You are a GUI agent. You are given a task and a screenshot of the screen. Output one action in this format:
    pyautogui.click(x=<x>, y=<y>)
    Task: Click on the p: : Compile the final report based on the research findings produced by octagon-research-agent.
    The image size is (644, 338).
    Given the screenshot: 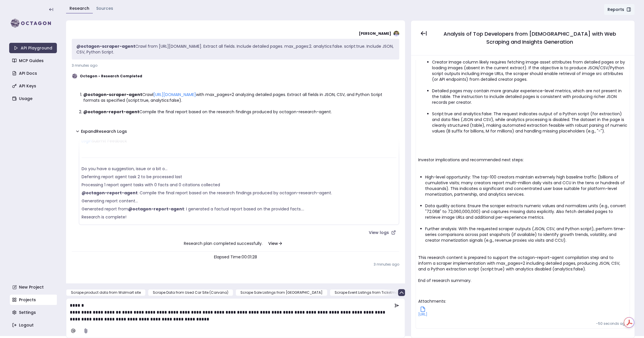 What is the action you would take?
    pyautogui.click(x=239, y=192)
    